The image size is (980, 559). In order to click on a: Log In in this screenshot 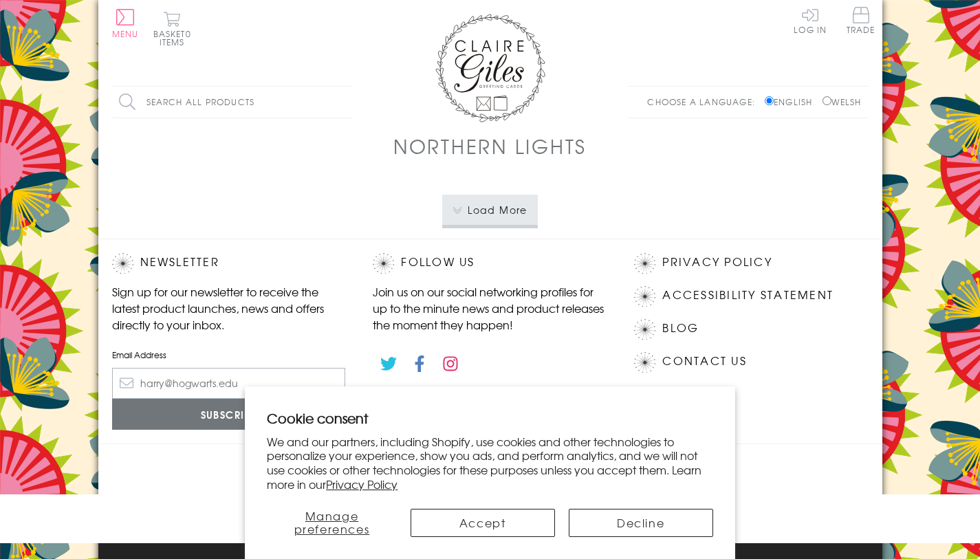, I will do `click(810, 20)`.